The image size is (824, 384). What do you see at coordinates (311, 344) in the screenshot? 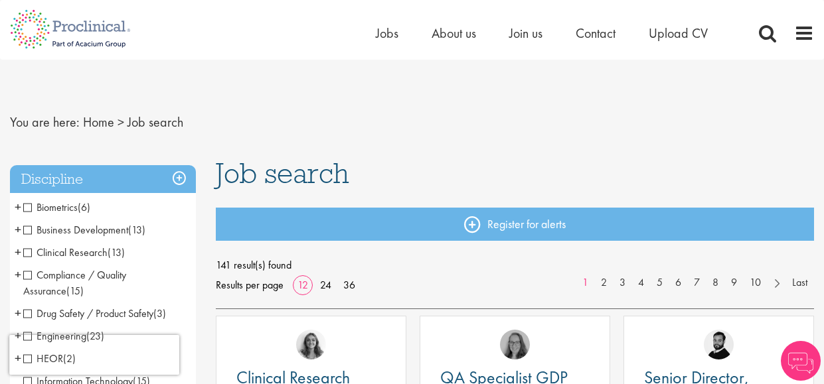
I see `img: Jackie Cerchio` at bounding box center [311, 344].